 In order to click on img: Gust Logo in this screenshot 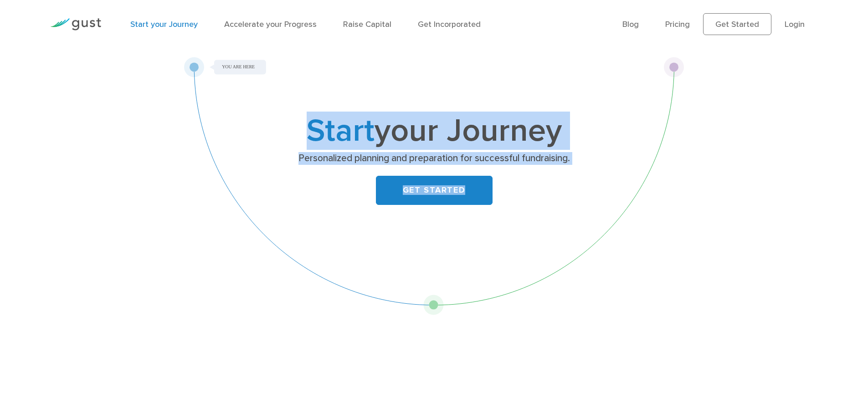, I will do `click(75, 24)`.